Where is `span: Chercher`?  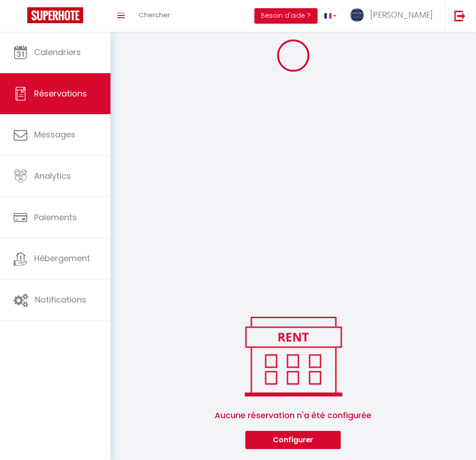
span: Chercher is located at coordinates (154, 14).